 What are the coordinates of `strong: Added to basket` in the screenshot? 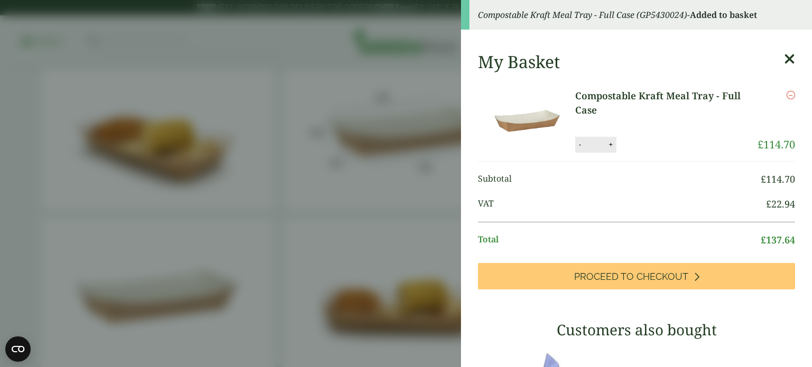 It's located at (723, 15).